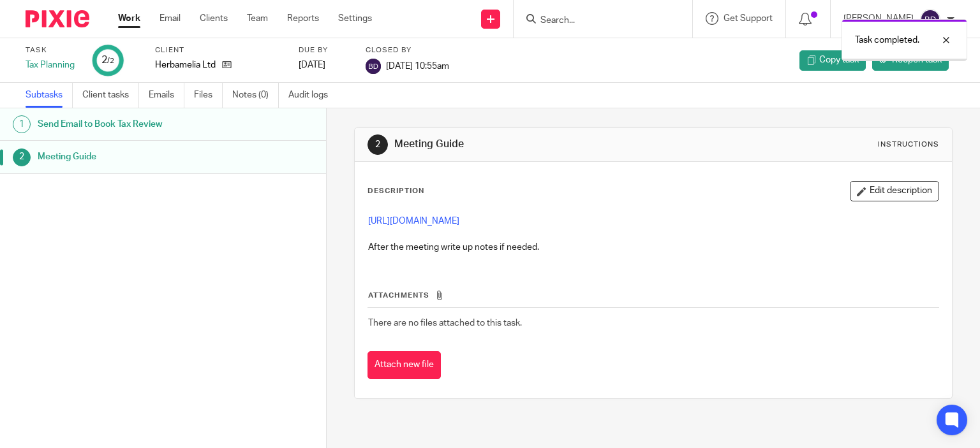 This screenshot has width=980, height=448. Describe the element at coordinates (404, 365) in the screenshot. I see `button: Attach new file` at that location.